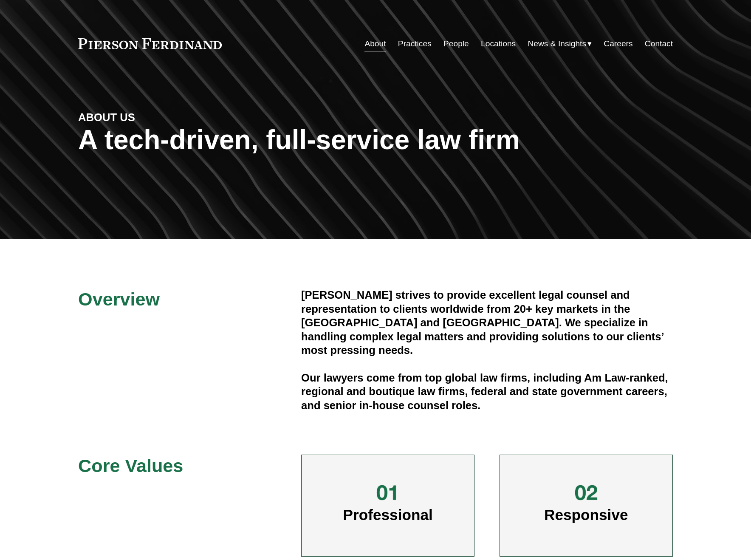 The height and width of the screenshot is (560, 751). What do you see at coordinates (559, 44) in the screenshot?
I see `a: folder dropdown` at bounding box center [559, 44].